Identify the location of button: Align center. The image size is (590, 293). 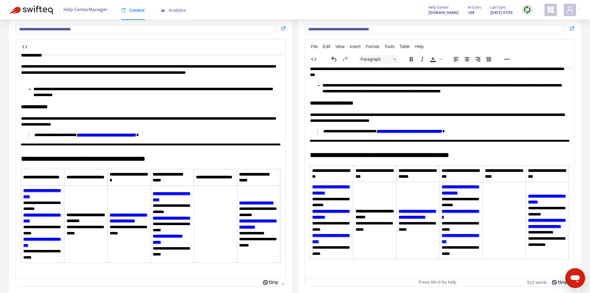
(467, 59).